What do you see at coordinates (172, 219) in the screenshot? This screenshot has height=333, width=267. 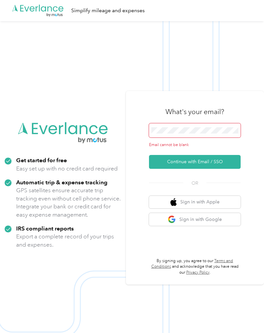 I see `img: google logo` at bounding box center [172, 219].